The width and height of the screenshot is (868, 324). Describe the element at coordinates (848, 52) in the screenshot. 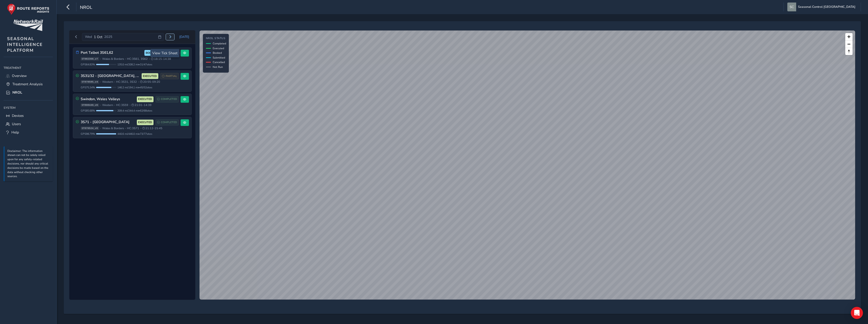

I see `button: Reset bearing to north` at that location.